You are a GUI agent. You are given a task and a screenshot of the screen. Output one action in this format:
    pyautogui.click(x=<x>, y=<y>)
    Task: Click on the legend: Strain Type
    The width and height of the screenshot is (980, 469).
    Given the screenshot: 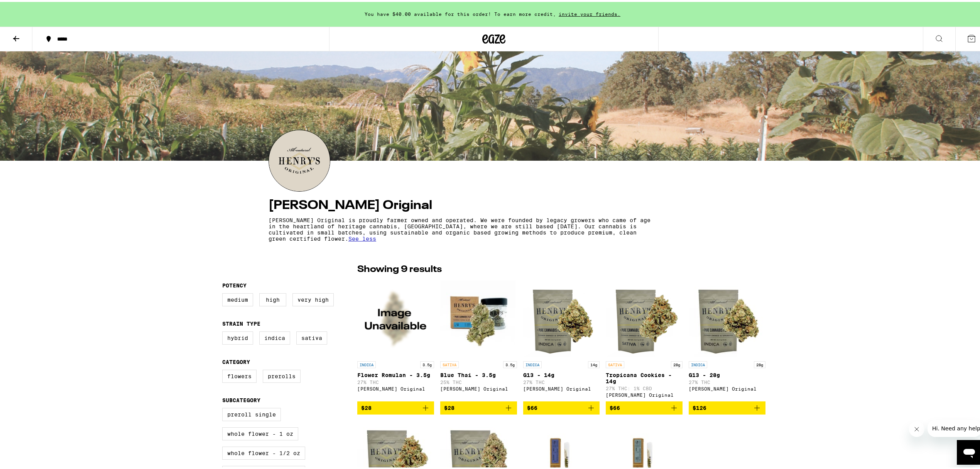 What is the action you would take?
    pyautogui.click(x=241, y=322)
    